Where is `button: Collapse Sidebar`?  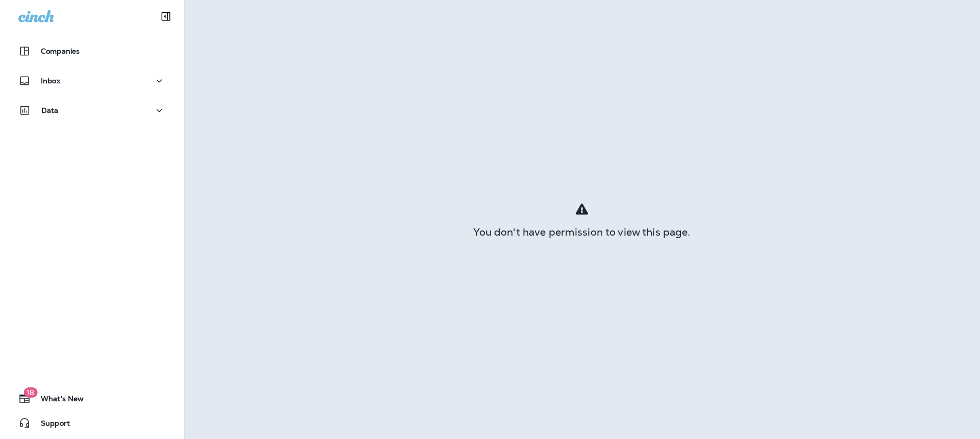 button: Collapse Sidebar is located at coordinates (166, 17).